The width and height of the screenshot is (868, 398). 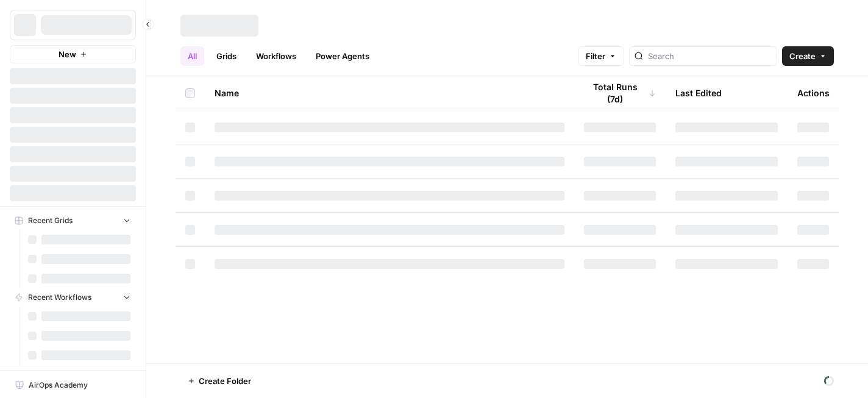 What do you see at coordinates (601, 56) in the screenshot?
I see `button: Filter` at bounding box center [601, 56].